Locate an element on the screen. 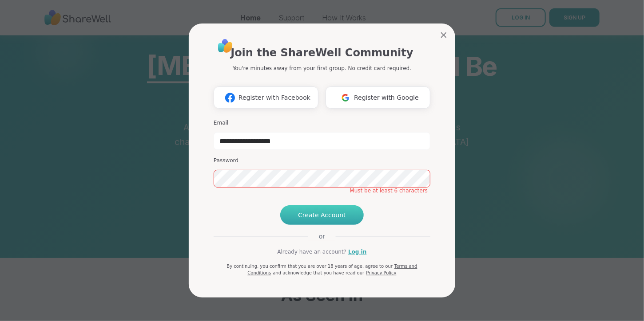 This screenshot has width=644, height=321. h1: Join the ShareWell Community is located at coordinates (321, 53).